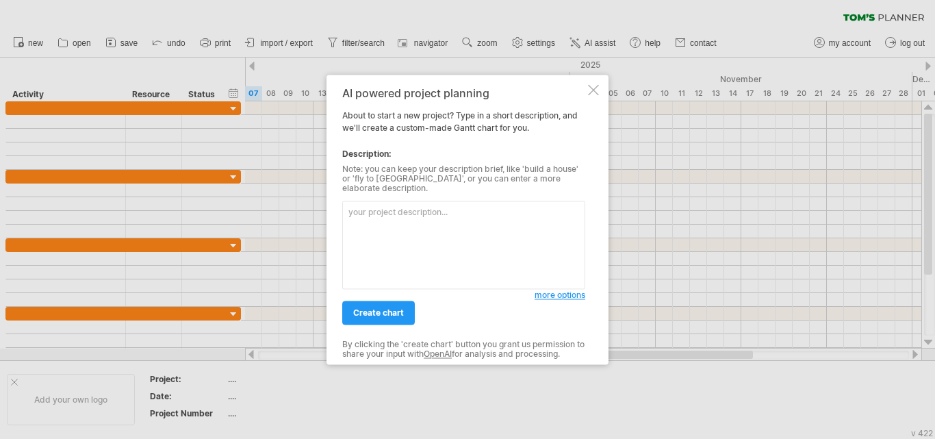  I want to click on a: create chart, so click(379, 312).